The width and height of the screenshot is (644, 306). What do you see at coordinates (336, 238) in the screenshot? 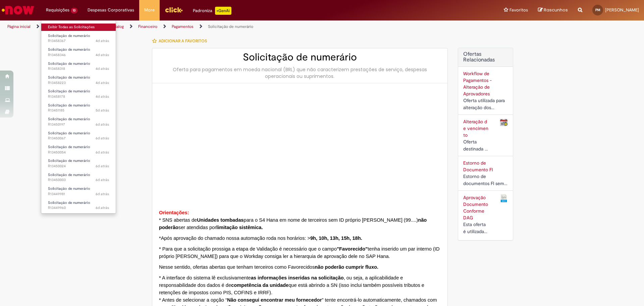
I see `span: 9h, 10h, 13h, 15h, 18h.` at bounding box center [336, 238].